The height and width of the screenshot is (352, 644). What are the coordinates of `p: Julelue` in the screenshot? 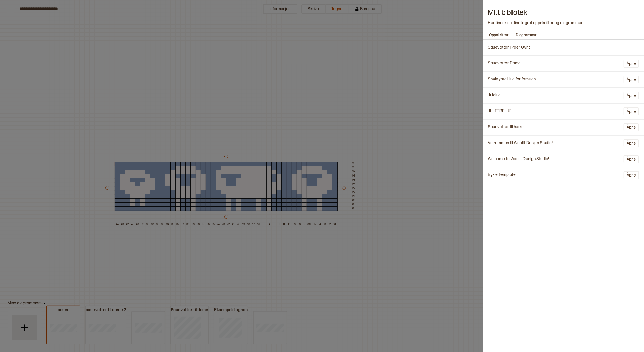 It's located at (495, 95).